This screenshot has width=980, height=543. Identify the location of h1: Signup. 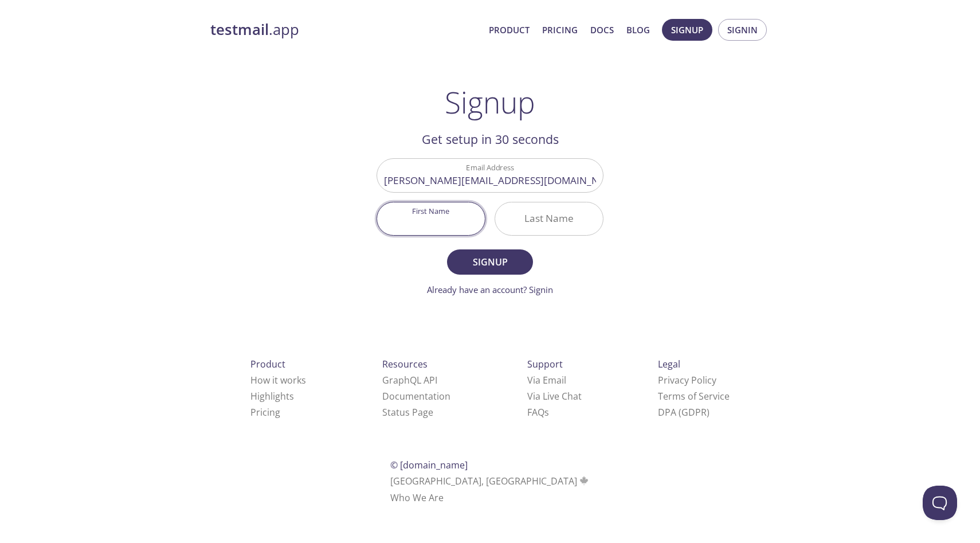
(490, 102).